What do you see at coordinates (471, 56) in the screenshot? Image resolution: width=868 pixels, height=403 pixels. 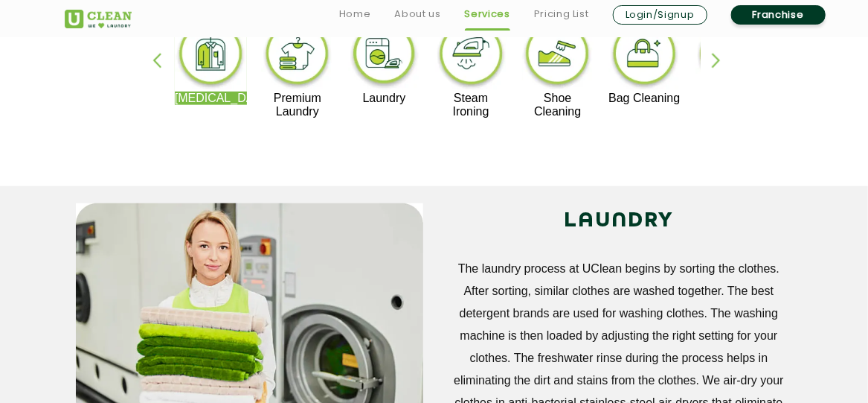 I see `img: steam_ironing_11zon.webp` at bounding box center [471, 56].